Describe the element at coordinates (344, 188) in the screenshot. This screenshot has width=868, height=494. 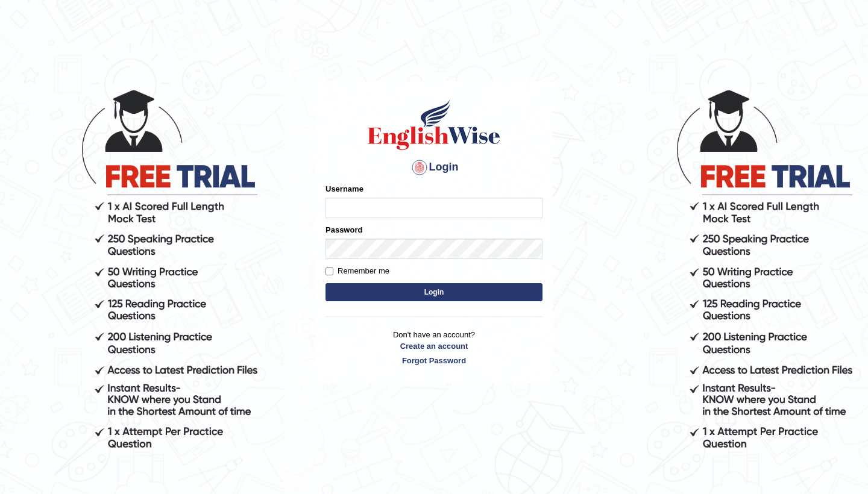
I see `label: Username` at that location.